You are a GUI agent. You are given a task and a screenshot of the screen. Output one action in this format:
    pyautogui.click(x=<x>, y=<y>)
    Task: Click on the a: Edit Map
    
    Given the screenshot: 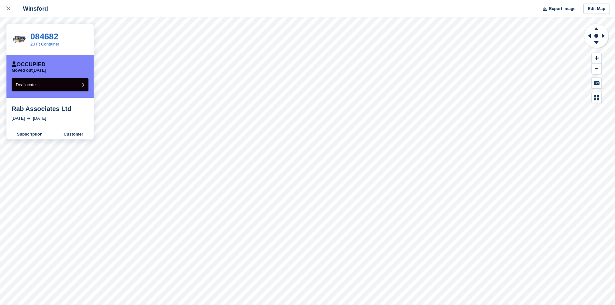 What is the action you would take?
    pyautogui.click(x=597, y=9)
    